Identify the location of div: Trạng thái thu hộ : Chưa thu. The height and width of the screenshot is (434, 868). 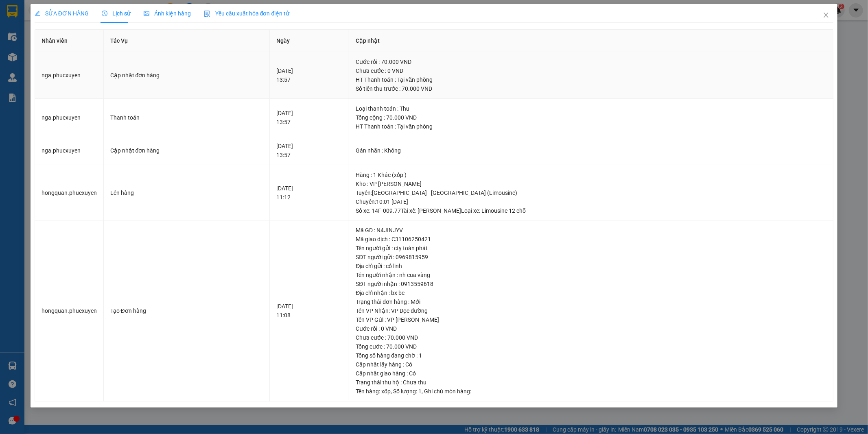
(591, 382).